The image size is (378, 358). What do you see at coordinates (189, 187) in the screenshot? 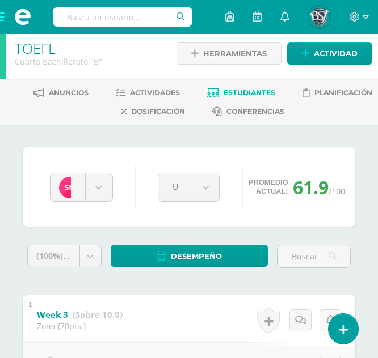
I see `a: Unidad 4` at bounding box center [189, 187].